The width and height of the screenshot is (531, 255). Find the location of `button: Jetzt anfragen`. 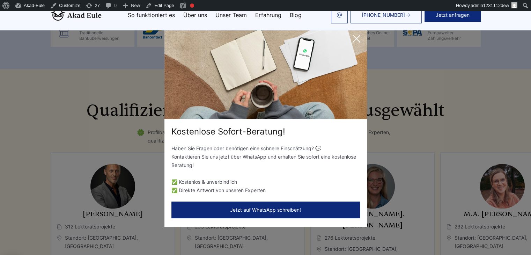

button: Jetzt anfragen is located at coordinates (452, 15).